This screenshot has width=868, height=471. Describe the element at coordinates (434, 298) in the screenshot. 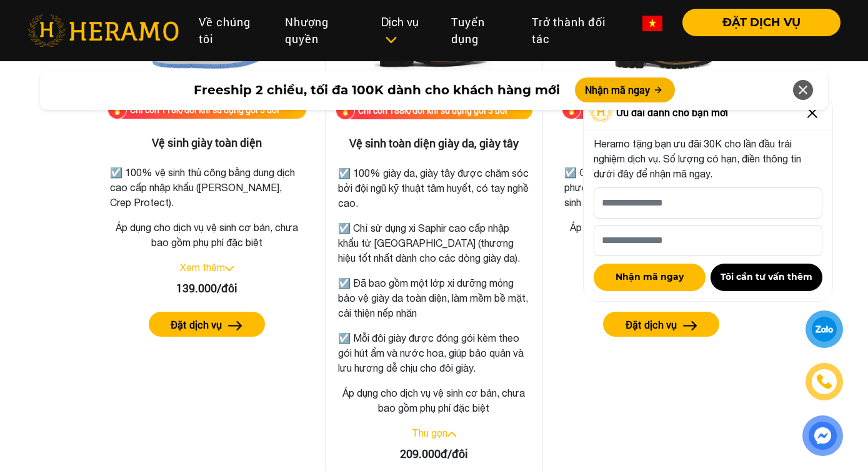

I see `p: ☑️ Đã bao gồm một lớp xi dưỡng mỏng bảo vệ giày da toàn diện, làm mềm bề mặt, cải thiện nếp nhăn` at that location.